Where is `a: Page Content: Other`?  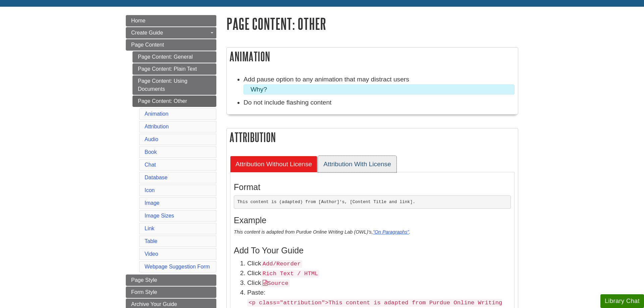
a: Page Content: Other is located at coordinates (175, 101).